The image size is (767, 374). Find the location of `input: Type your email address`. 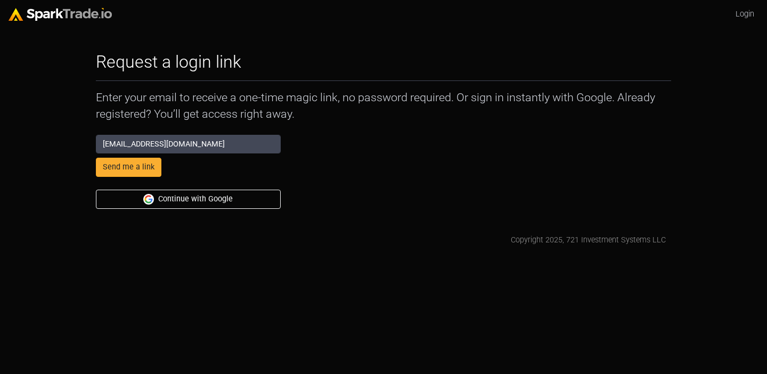

input: Type your email address is located at coordinates (188, 144).